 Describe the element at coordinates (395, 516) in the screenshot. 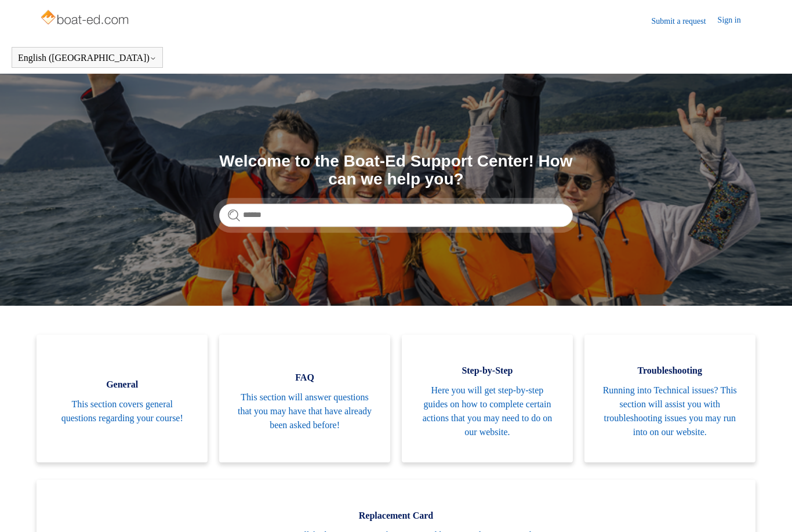

I see `span: Replacement Card` at that location.